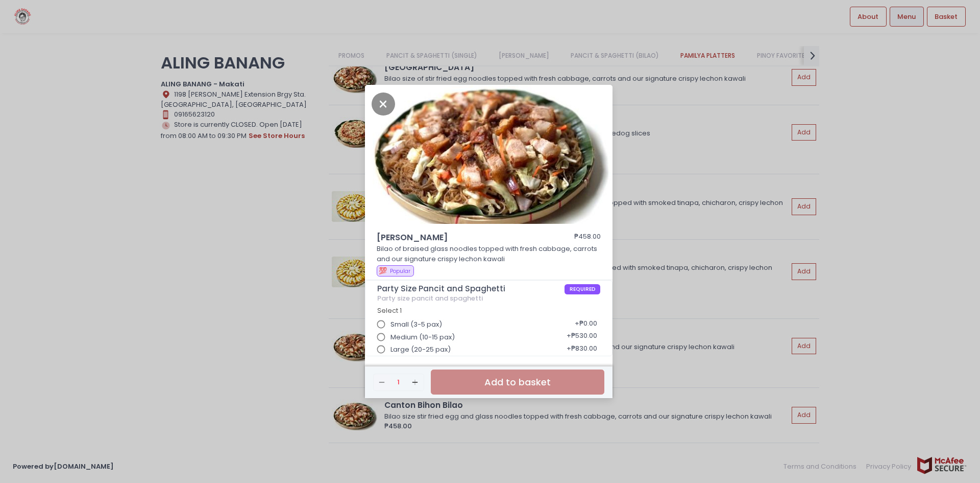 The width and height of the screenshot is (980, 483). I want to click on button: Close, so click(384, 103).